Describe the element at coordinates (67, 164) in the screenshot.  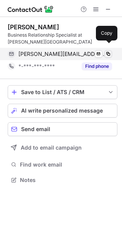
I see `span: Find work email` at that location.